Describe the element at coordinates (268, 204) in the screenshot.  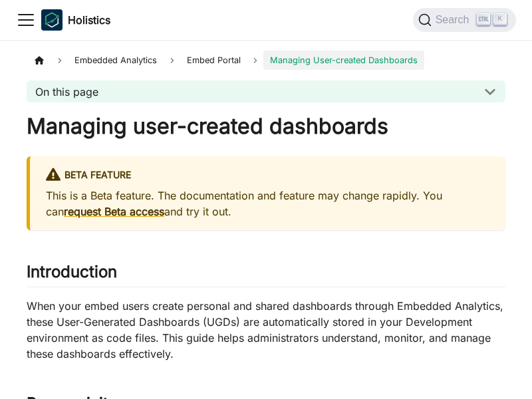
I see `p: This is a Beta feature. The documentation and feature may change rapidly. You can and try it out.` at that location.